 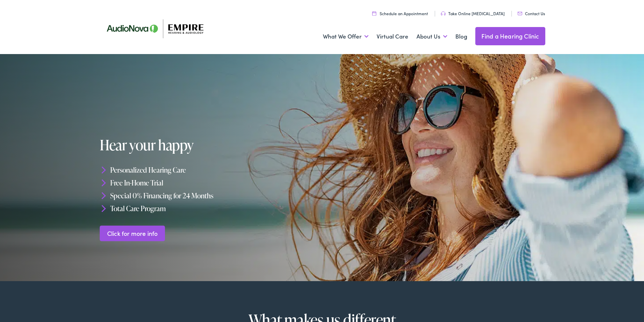 I want to click on a: About Us, so click(x=431, y=37).